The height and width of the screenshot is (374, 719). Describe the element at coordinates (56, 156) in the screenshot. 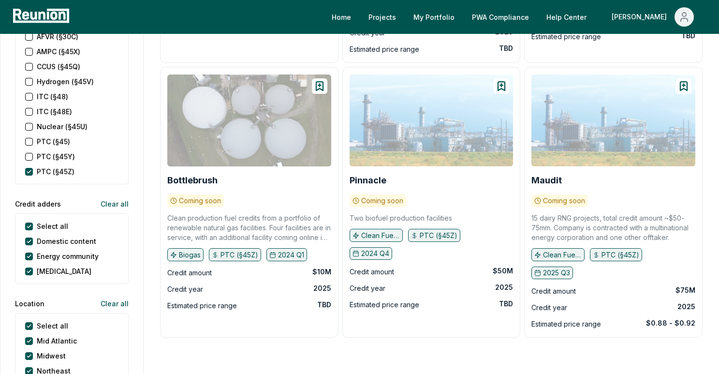

I see `label: PTC (§45Y)` at that location.